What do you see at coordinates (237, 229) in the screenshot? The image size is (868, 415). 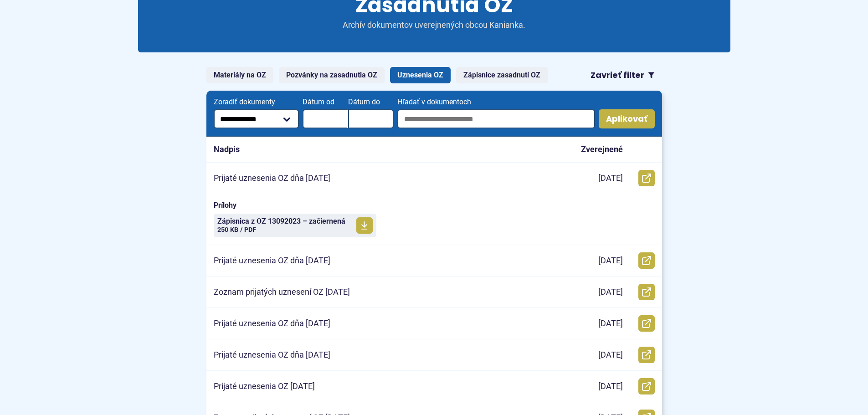 I see `span: 250 KB / PDF` at bounding box center [237, 229].